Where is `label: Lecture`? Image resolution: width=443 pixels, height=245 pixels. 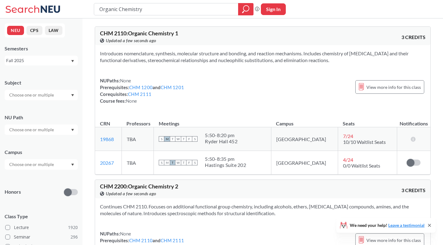 label: Lecture is located at coordinates (42, 228).